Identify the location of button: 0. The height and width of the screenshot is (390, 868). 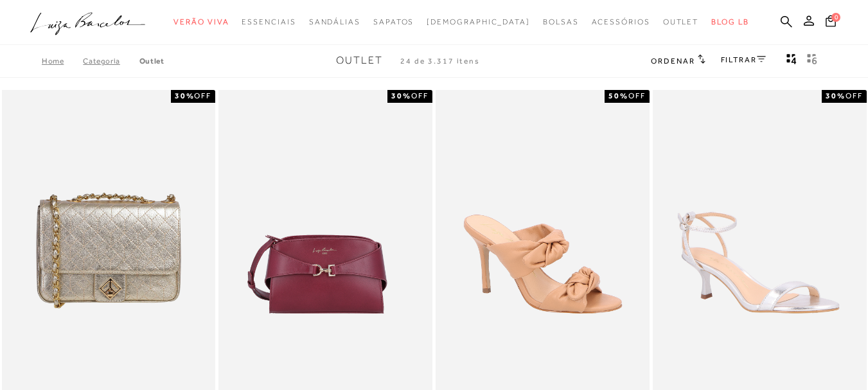
(831, 23).